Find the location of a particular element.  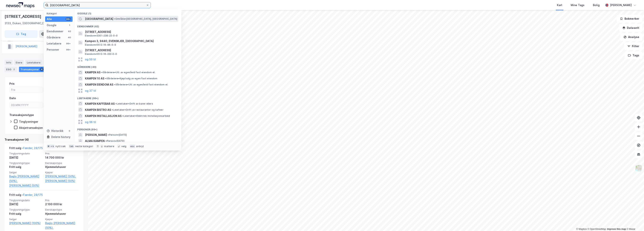

div: Aksjetransaksjon is located at coordinates (31, 128).